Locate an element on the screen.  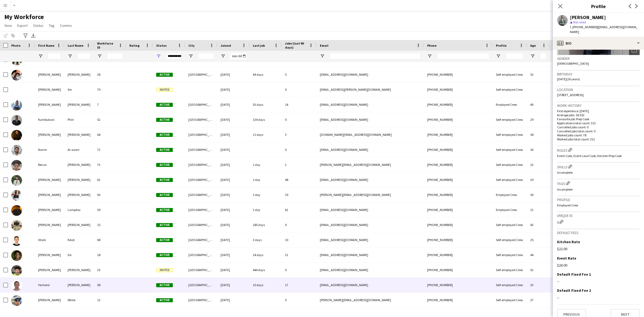
div: 65 is located at coordinates (110, 194).